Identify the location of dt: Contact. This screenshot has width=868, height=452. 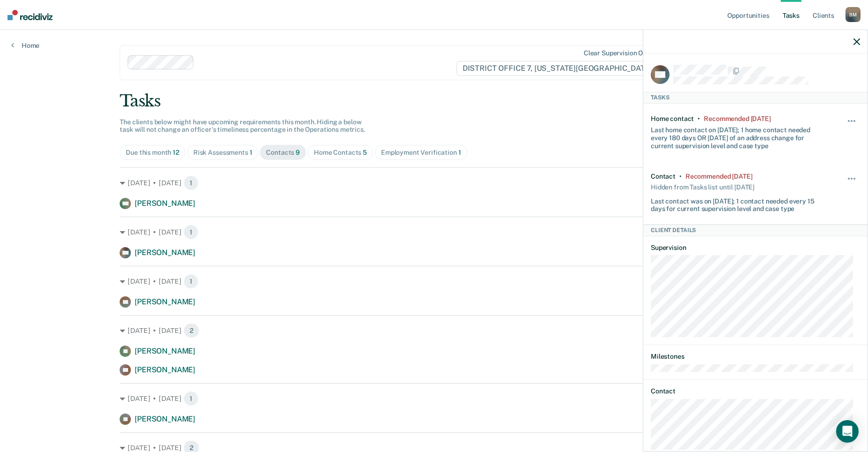
(755, 391).